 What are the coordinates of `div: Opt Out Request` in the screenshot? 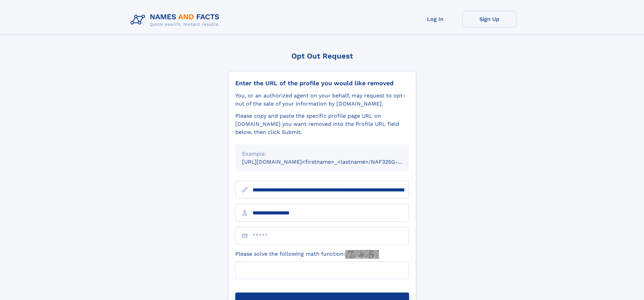 It's located at (322, 56).